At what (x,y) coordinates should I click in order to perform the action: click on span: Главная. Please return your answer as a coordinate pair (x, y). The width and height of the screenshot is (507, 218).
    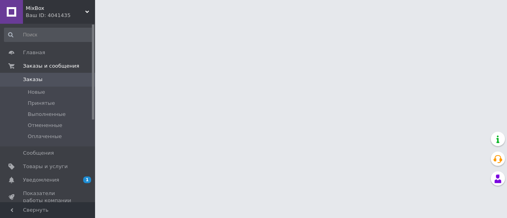
    Looking at the image, I should click on (34, 53).